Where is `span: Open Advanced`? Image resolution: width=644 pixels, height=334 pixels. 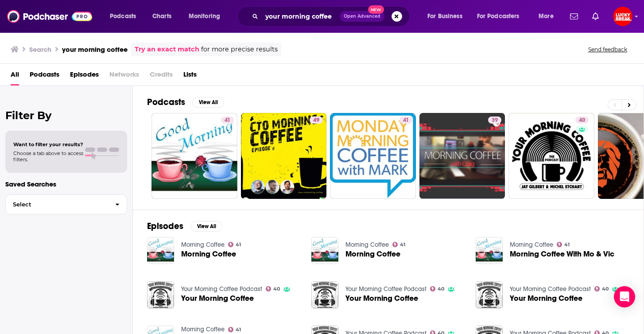
span: Open Advanced is located at coordinates (362, 17).